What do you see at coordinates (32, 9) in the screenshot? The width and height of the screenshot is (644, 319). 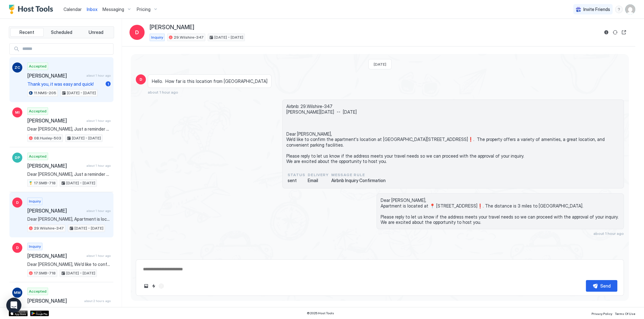 I see `a: Host Tools Logo` at bounding box center [32, 9].